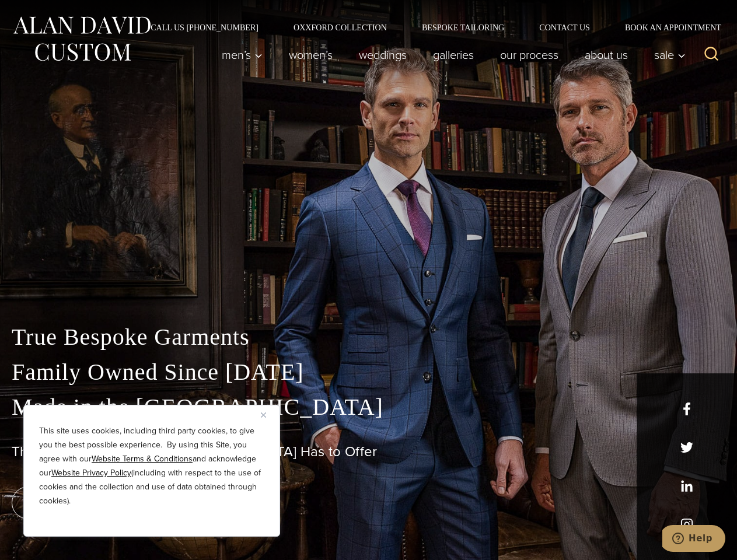 Image resolution: width=737 pixels, height=560 pixels. Describe the element at coordinates (268, 415) in the screenshot. I see `button: Close` at that location.